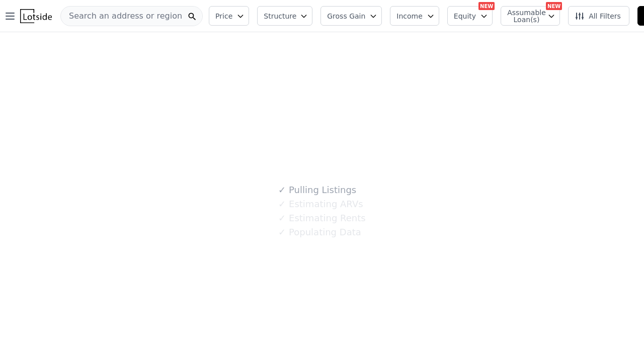  I want to click on button: Assumable Loan(s), so click(531, 16).